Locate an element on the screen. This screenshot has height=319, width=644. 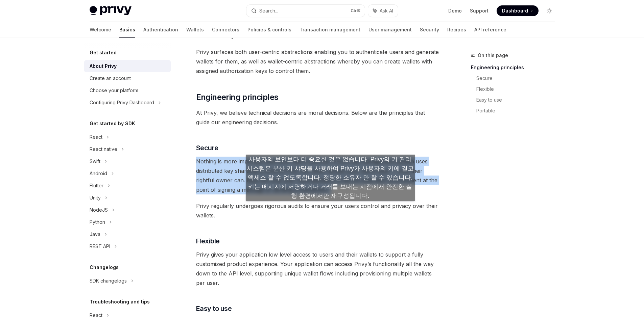
span: On this page is located at coordinates (493, 55).